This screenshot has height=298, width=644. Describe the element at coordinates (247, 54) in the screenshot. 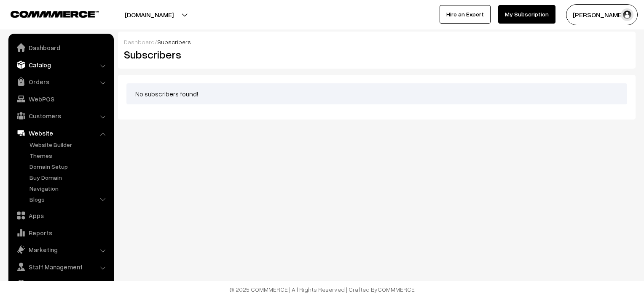

I see `h2: Subscribers` at that location.